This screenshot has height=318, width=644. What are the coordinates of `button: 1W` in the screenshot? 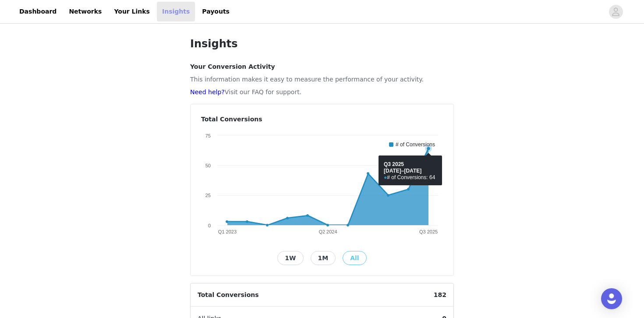 It's located at (290, 258).